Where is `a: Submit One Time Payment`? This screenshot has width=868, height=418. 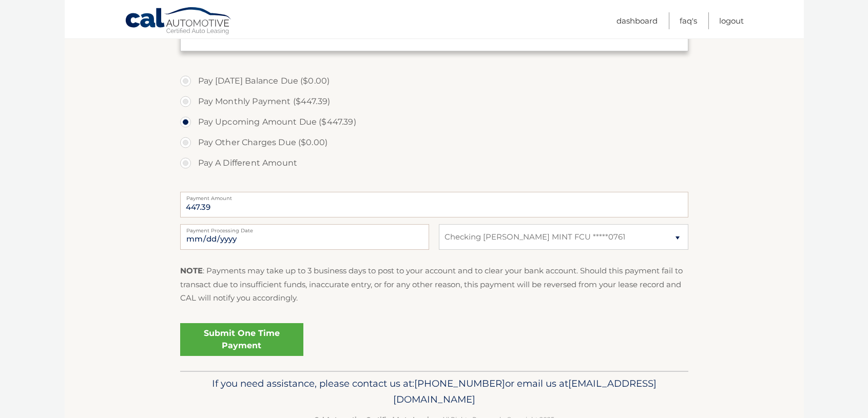 a: Submit One Time Payment is located at coordinates (242, 340).